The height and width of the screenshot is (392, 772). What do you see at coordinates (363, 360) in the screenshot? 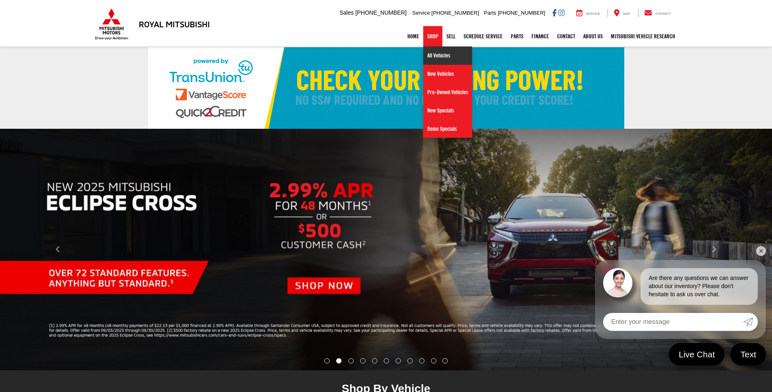
I see `li: Go to slide number 4.` at bounding box center [363, 360].